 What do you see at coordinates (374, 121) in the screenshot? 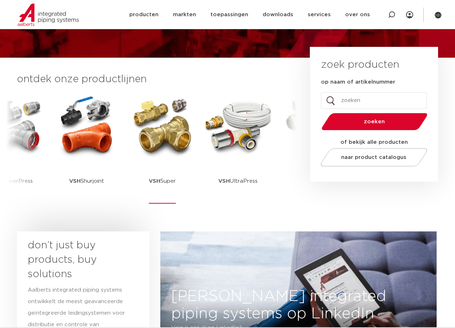
I see `button: zoeken` at bounding box center [374, 121].